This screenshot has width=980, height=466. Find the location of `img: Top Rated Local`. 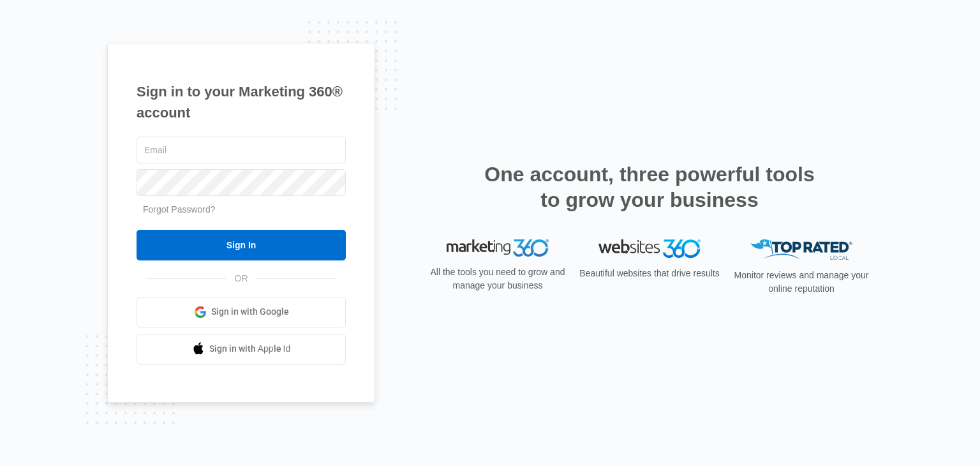

img: Top Rated Local is located at coordinates (801, 249).